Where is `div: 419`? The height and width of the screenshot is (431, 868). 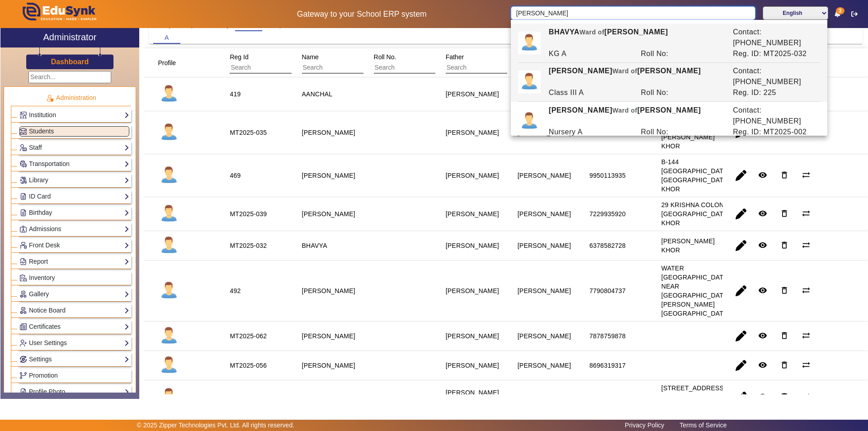
div: 419 is located at coordinates (235, 95).